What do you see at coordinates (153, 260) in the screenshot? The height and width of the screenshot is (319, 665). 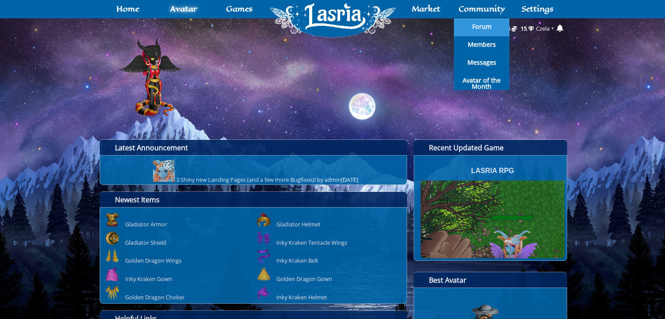 I see `span: Golden Dragon Wings` at bounding box center [153, 260].